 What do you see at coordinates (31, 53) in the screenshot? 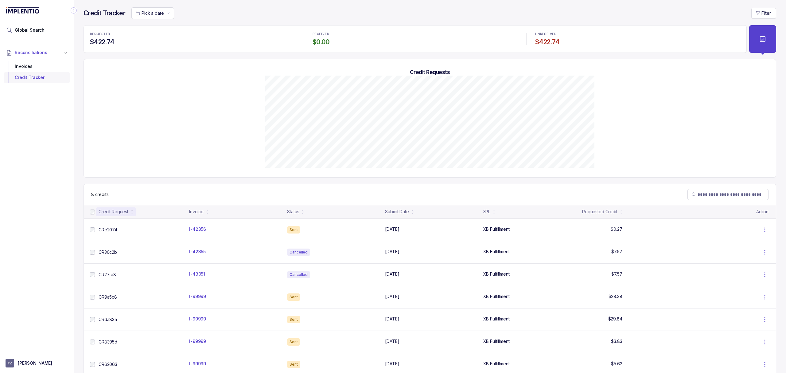
I see `span: Reconciliations` at bounding box center [31, 53].